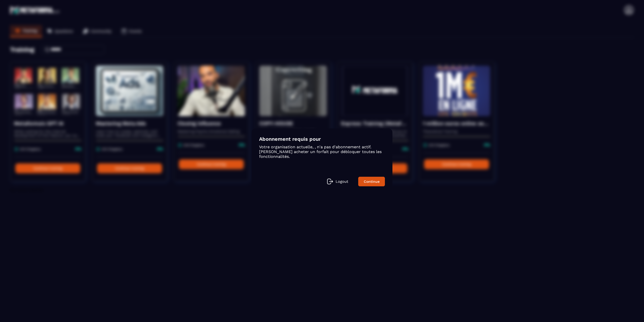 This screenshot has height=322, width=644. I want to click on font: Continue, so click(371, 181).